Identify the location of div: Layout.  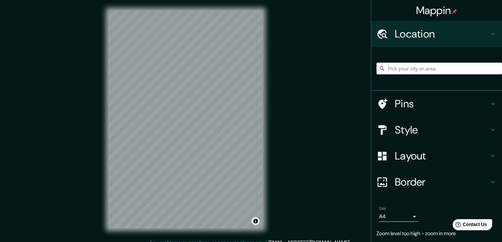
(436, 156).